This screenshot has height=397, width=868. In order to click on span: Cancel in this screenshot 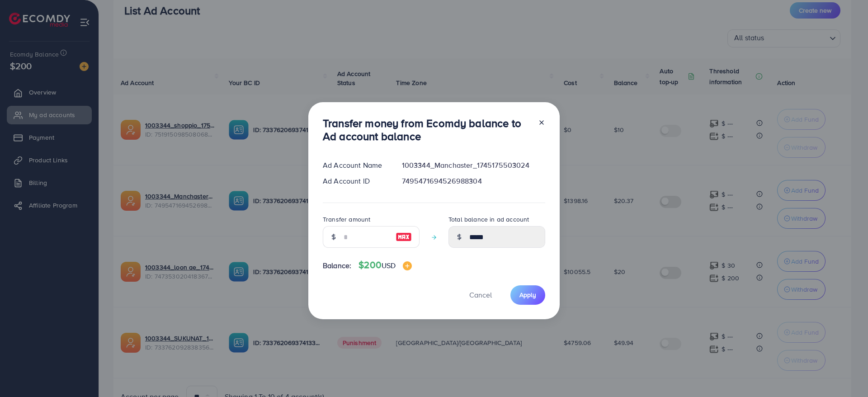, I will do `click(481, 294)`.